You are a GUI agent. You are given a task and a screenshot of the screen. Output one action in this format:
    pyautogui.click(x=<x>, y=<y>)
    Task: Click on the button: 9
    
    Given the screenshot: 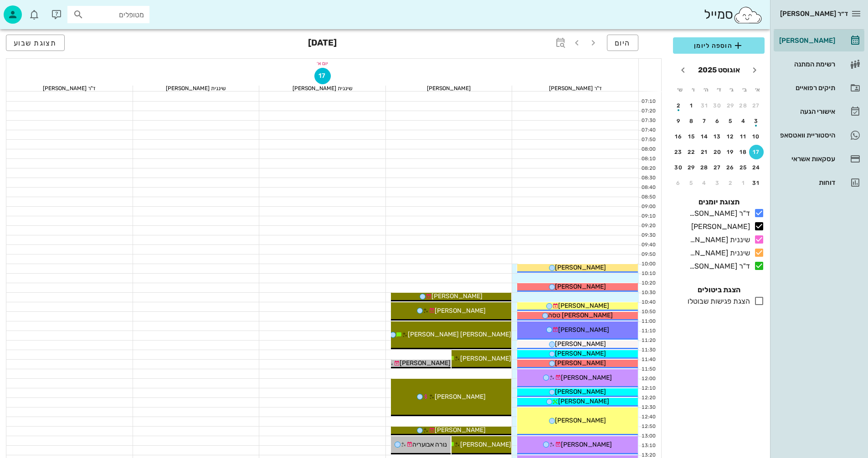 What is the action you would take?
    pyautogui.click(x=678, y=121)
    